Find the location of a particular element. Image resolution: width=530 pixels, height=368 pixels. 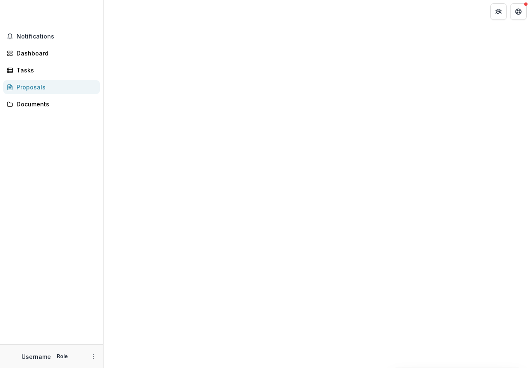

div: Proposals is located at coordinates (55, 87).